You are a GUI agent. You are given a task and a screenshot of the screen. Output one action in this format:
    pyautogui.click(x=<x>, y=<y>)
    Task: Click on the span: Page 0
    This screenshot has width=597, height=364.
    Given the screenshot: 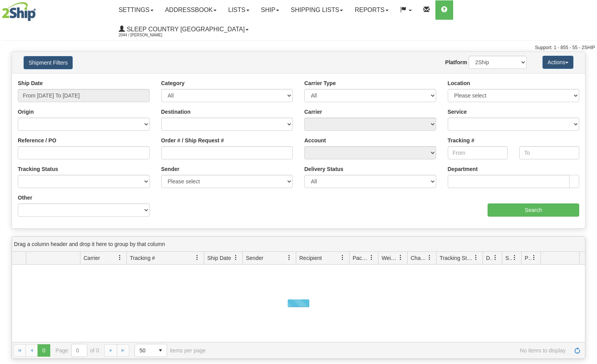 What is the action you would take?
    pyautogui.click(x=43, y=350)
    